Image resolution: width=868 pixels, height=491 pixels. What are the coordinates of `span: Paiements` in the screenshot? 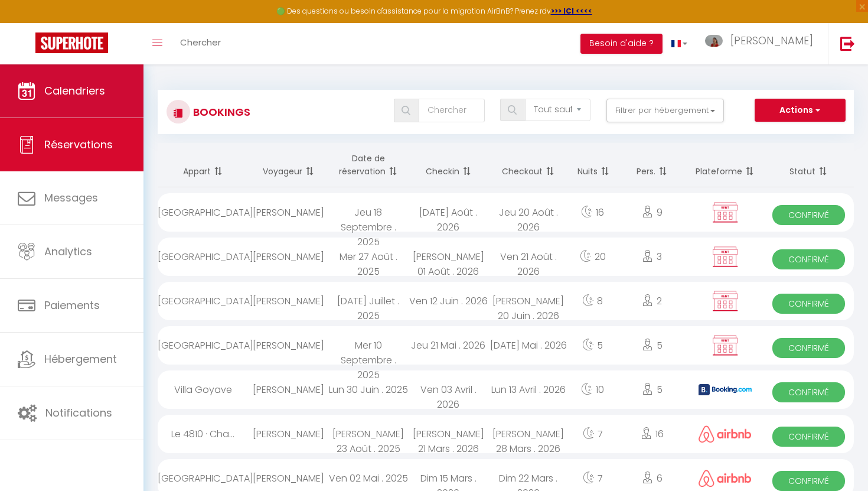 It's located at (72, 305).